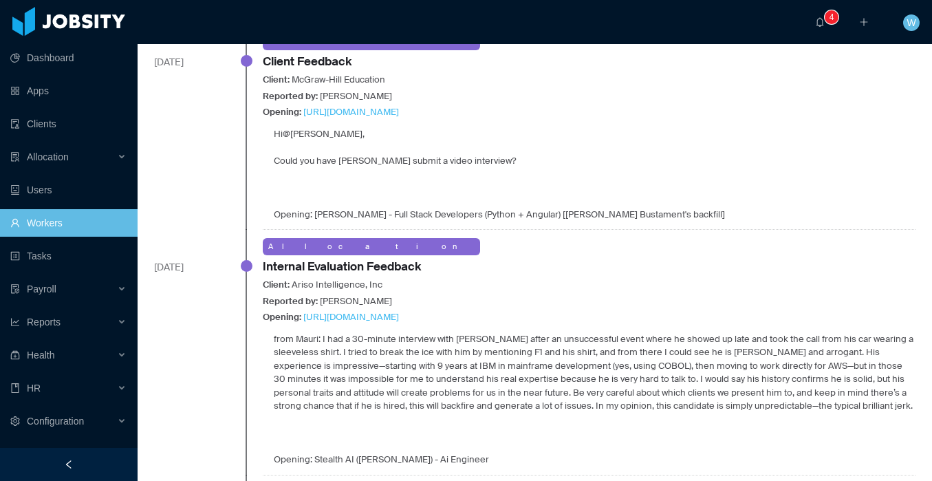 The image size is (932, 481). What do you see at coordinates (68, 190) in the screenshot?
I see `a: icon: robotUsers` at bounding box center [68, 190].